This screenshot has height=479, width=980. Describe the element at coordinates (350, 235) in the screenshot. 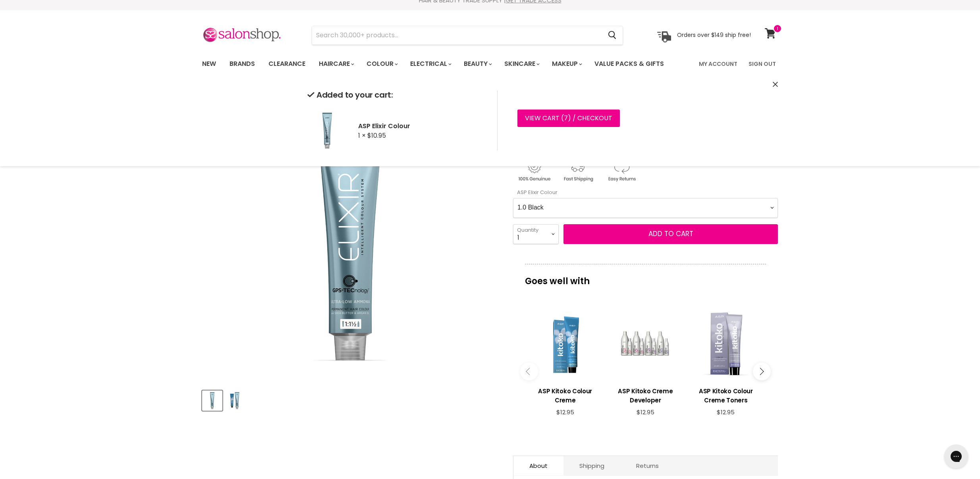

I see `div: ASP Elixir Colour image. Click or Scroll to Zoom.` at that location.